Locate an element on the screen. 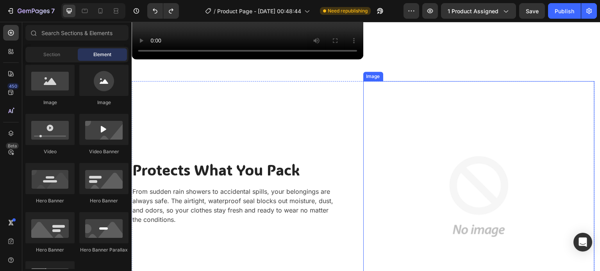 The height and width of the screenshot is (271, 600). span: Section is located at coordinates (52, 55).